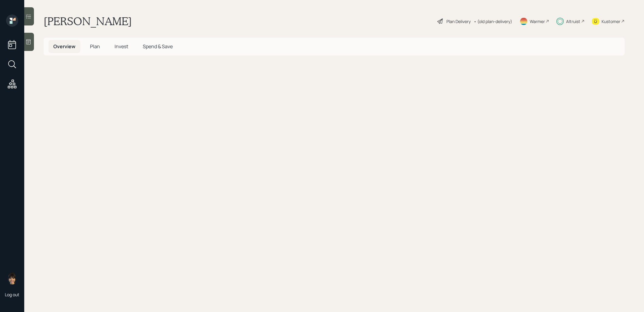 The height and width of the screenshot is (312, 644). I want to click on span: Plan, so click(95, 47).